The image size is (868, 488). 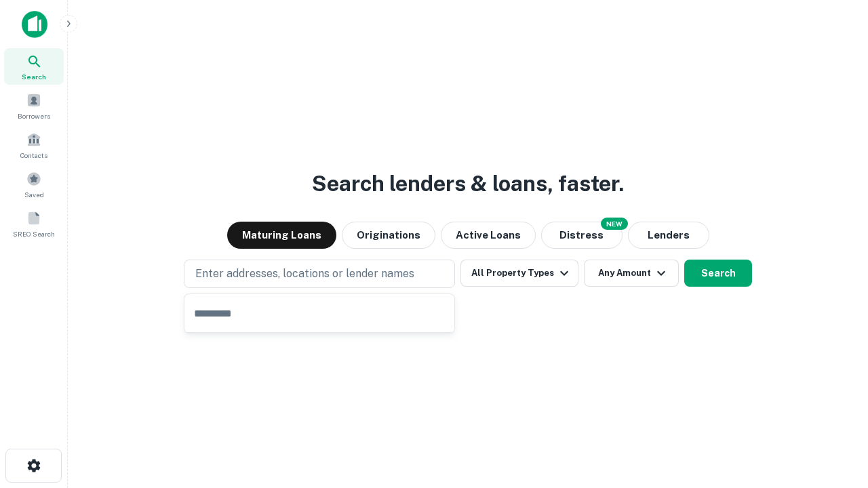 What do you see at coordinates (34, 66) in the screenshot?
I see `div: Search` at bounding box center [34, 66].